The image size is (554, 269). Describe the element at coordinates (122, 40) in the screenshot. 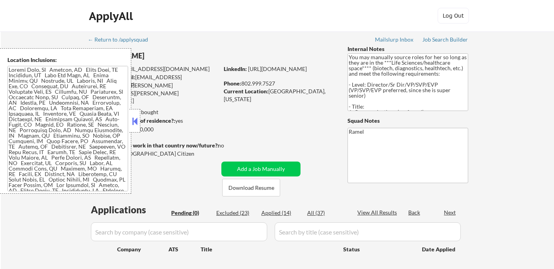

I see `div: ← Return to /applysquad` at that location.